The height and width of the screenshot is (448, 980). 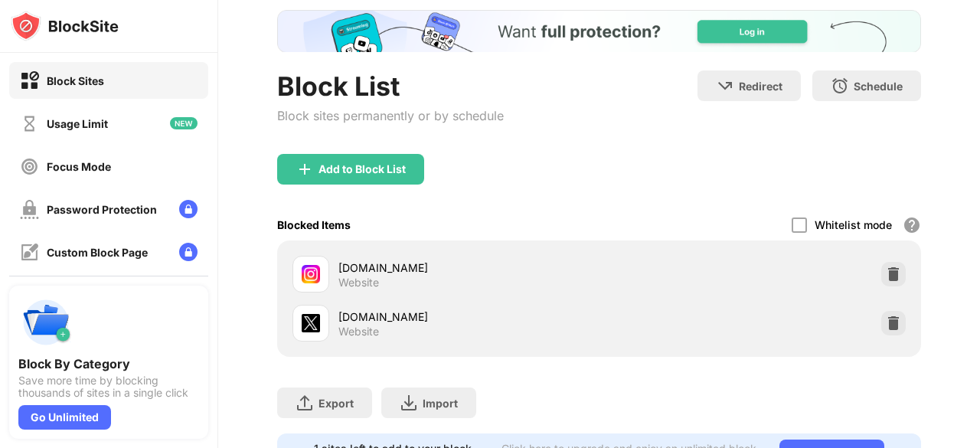 I want to click on div: Custom Block Page, so click(x=97, y=252).